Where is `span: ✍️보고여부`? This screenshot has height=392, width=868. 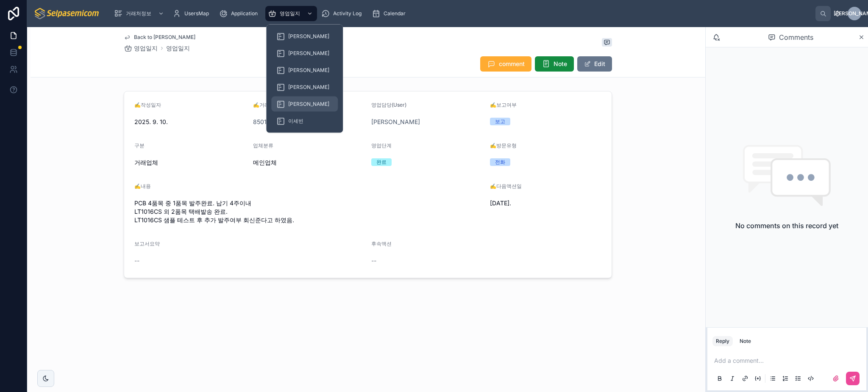 span: ✍️보고여부 is located at coordinates (503, 104).